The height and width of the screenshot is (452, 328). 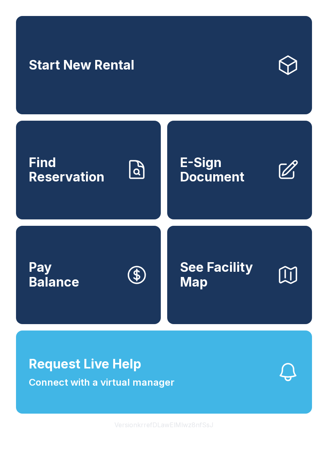 What do you see at coordinates (225, 275) in the screenshot?
I see `span: See Facility Map` at bounding box center [225, 275].